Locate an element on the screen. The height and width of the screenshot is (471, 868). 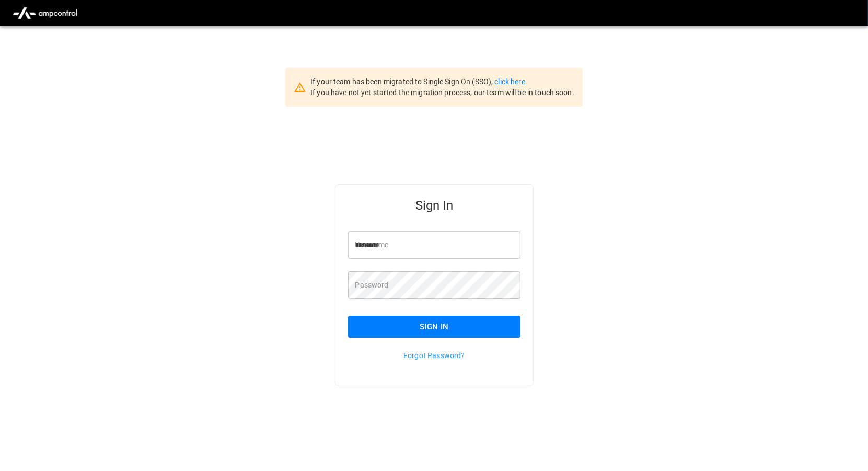
a: click here. is located at coordinates (511, 82).